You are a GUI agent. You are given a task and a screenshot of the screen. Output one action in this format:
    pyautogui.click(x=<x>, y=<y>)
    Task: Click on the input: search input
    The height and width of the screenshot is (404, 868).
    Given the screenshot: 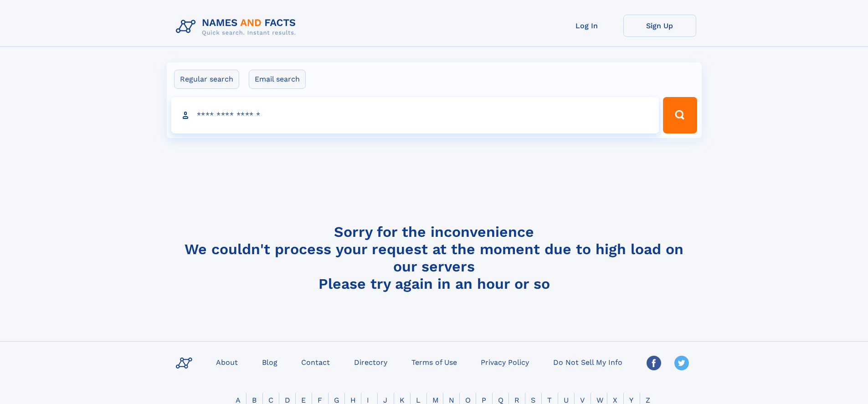 What is the action you would take?
    pyautogui.click(x=415, y=115)
    